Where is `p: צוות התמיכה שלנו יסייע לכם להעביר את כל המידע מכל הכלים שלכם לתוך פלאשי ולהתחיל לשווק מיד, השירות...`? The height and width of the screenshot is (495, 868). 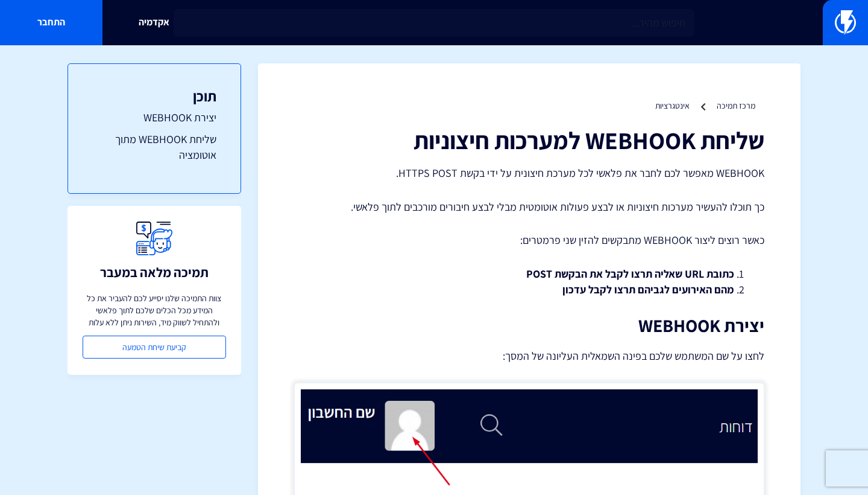 p: צוות התמיכה שלנו יסייע לכם להעביר את כל המידע מכל הכלים שלכם לתוך פלאשי ולהתחיל לשווק מיד, השירות... is located at coordinates (155, 310).